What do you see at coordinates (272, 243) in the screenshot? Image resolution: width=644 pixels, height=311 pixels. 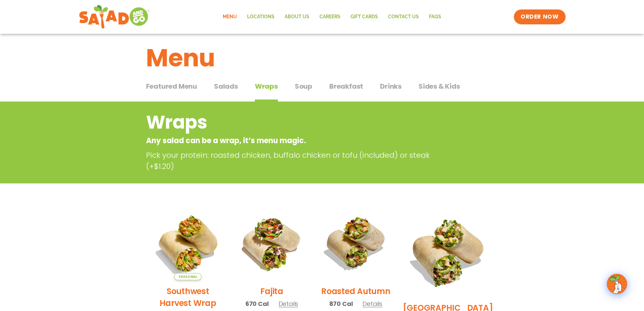 I see `img: Product photo for Fajita Wrap` at bounding box center [272, 243].